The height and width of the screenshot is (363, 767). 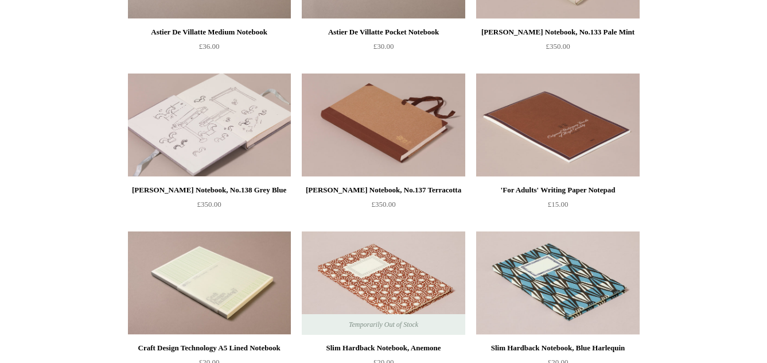 I want to click on div: 'For Adults' Writing Paper Notepad, so click(x=558, y=190).